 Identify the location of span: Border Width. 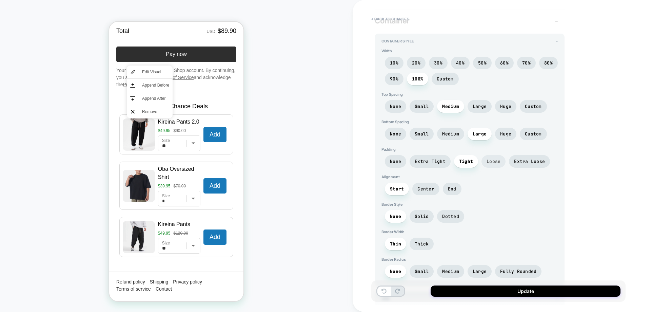
(470, 232).